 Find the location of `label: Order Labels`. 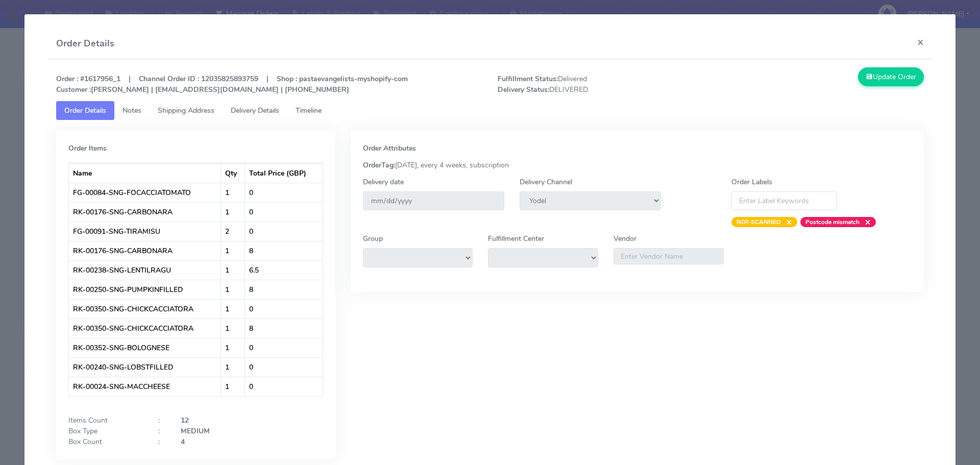

label: Order Labels is located at coordinates (752, 182).